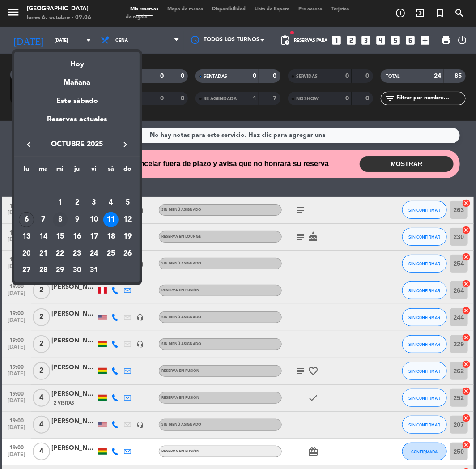  I want to click on td: 10 de octubre de 2025, so click(94, 220).